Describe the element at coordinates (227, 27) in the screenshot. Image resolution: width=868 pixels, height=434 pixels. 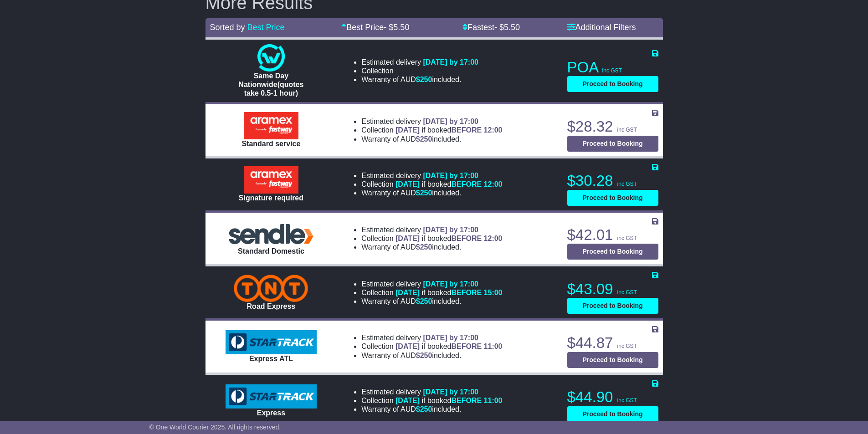
I see `span: Sorted by` at that location.